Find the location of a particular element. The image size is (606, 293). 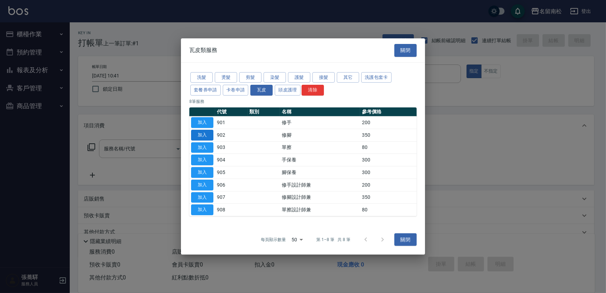

td: 修手 is located at coordinates (320, 122).